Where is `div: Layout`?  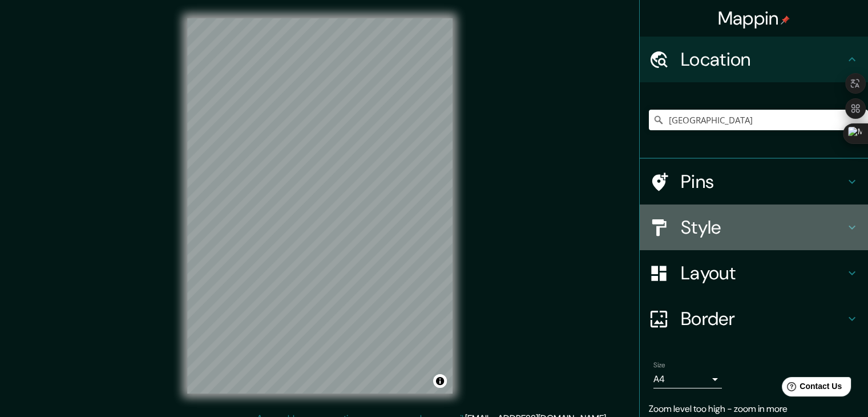 div: Layout is located at coordinates (753, 273).